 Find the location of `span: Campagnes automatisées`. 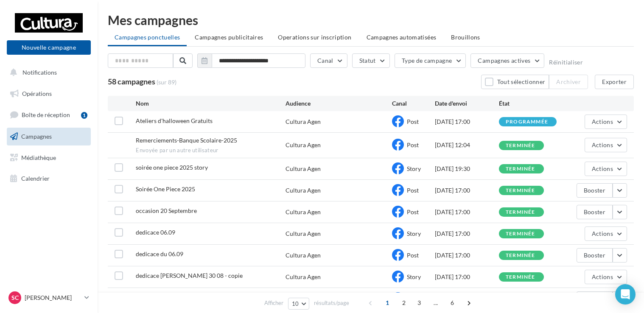

span: Campagnes automatisées is located at coordinates (402, 37).